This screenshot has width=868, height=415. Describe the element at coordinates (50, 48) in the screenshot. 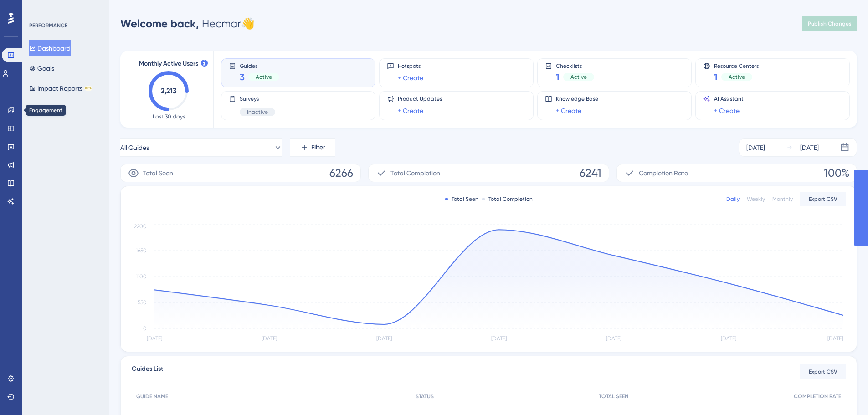

I see `button: Dashboard` at that location.